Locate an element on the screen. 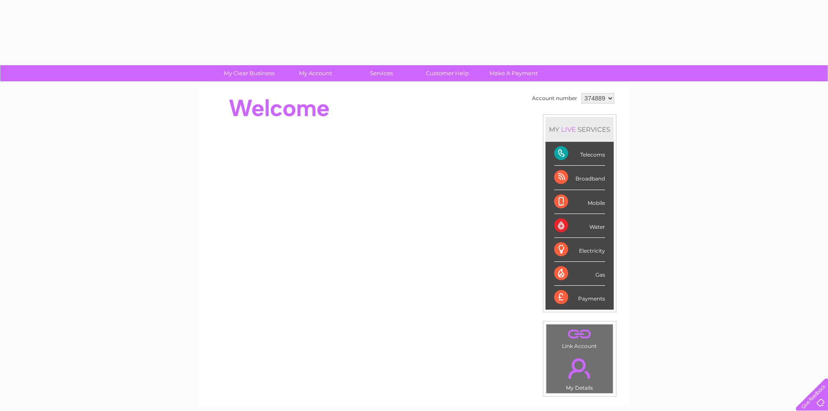 Image resolution: width=828 pixels, height=411 pixels. div: LIVE is located at coordinates (569, 129).